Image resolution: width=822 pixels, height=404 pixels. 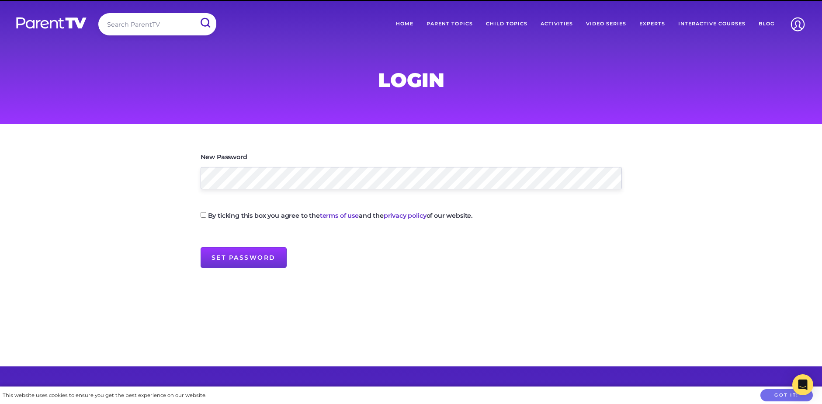 What do you see at coordinates (104, 395) in the screenshot?
I see `div: This website uses cookies to ensure you get the best experience on our website.` at bounding box center [104, 395].